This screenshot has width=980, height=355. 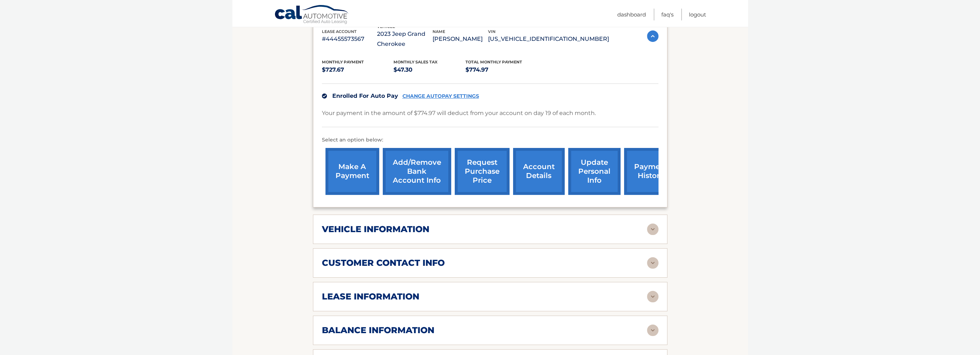 What do you see at coordinates (417, 171) in the screenshot?
I see `a: Add/Remove bank account info` at bounding box center [417, 171].